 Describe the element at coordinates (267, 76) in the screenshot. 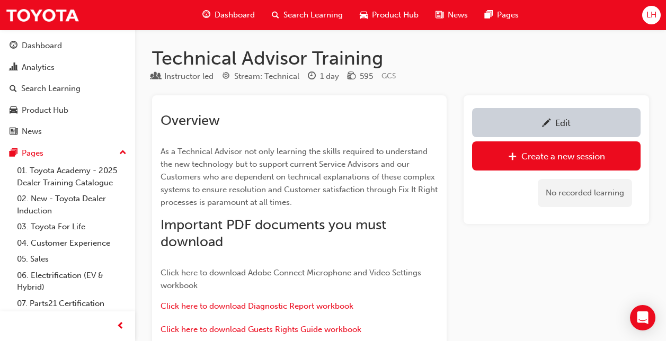

I see `div: Stream: Technical` at that location.